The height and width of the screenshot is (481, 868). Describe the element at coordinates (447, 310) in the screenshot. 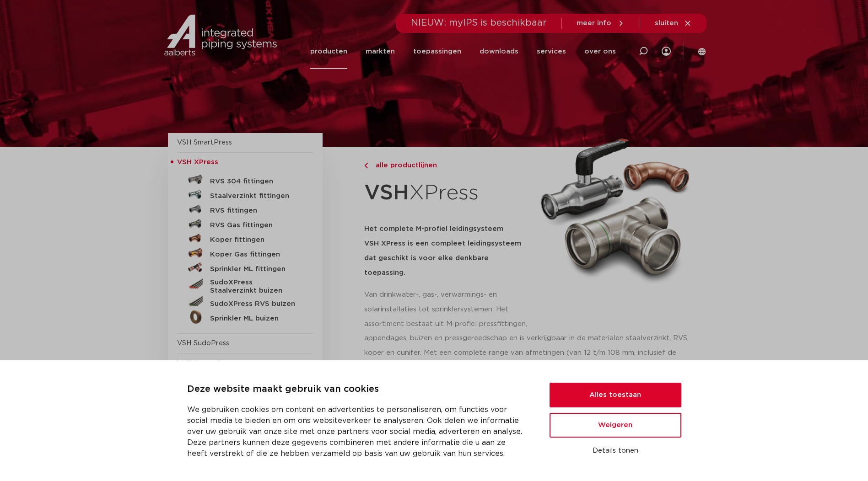

I see `p: Van drinkwater-, gas-, verwarmings- en solarinstallaties tot sprinklersystemen. Het assortiment b...` at that location.